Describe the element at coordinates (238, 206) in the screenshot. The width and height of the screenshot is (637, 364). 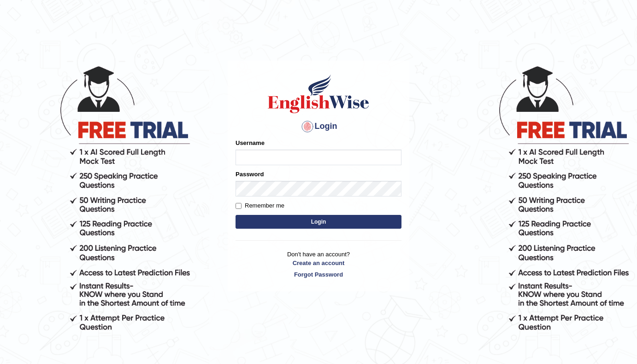
I see `input: Remember me` at that location.